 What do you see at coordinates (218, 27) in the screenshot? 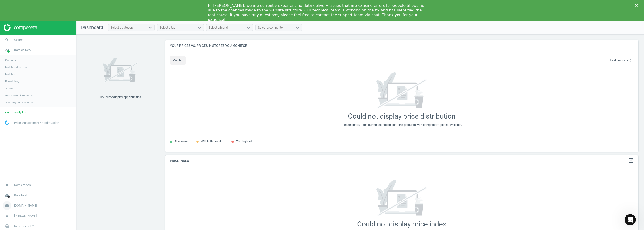
I see `div: Select a brand` at bounding box center [218, 27].